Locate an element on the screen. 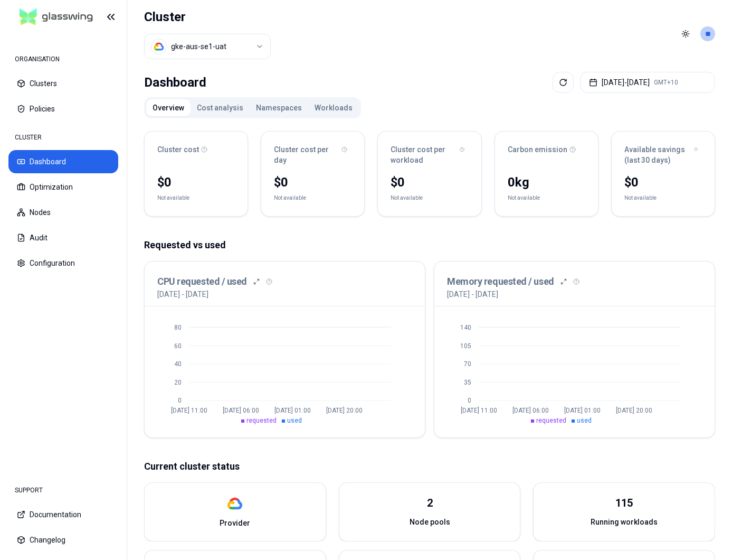 This screenshot has height=560, width=732. div: Cluster cost per workload is located at coordinates (429, 154).